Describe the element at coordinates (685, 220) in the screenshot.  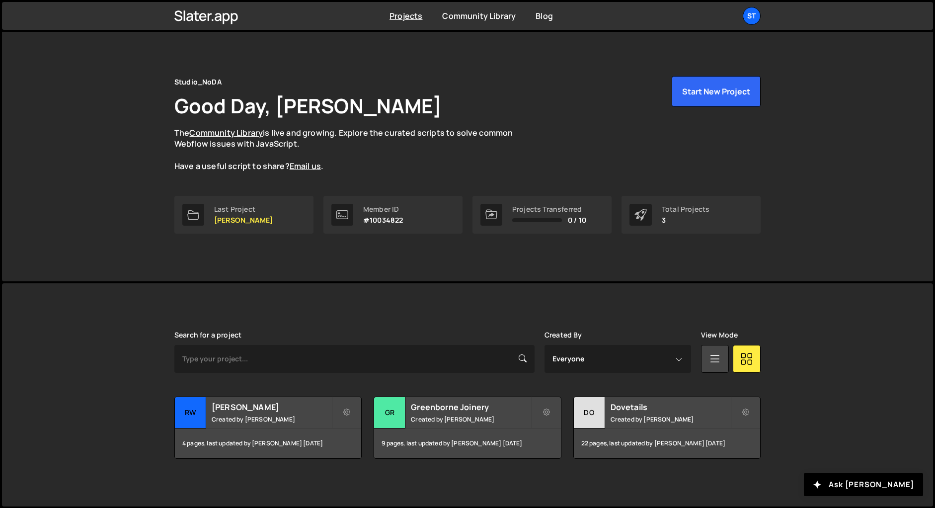
I see `p: 3` at that location.